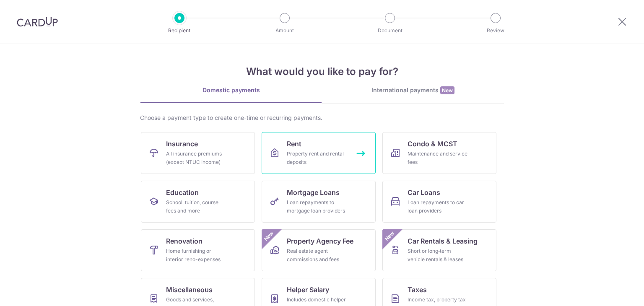  What do you see at coordinates (313, 192) in the screenshot?
I see `span: Mortgage Loans` at bounding box center [313, 192].